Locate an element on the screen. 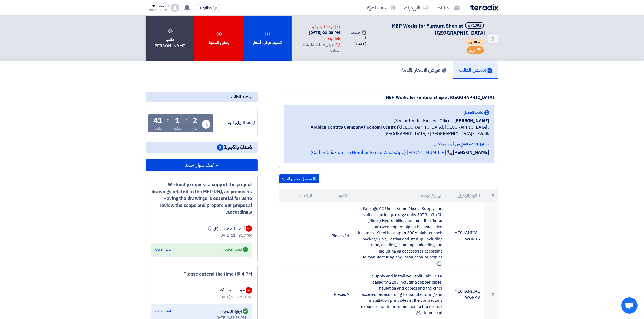  span: الأسئلة والأجوبة is located at coordinates (235, 147).